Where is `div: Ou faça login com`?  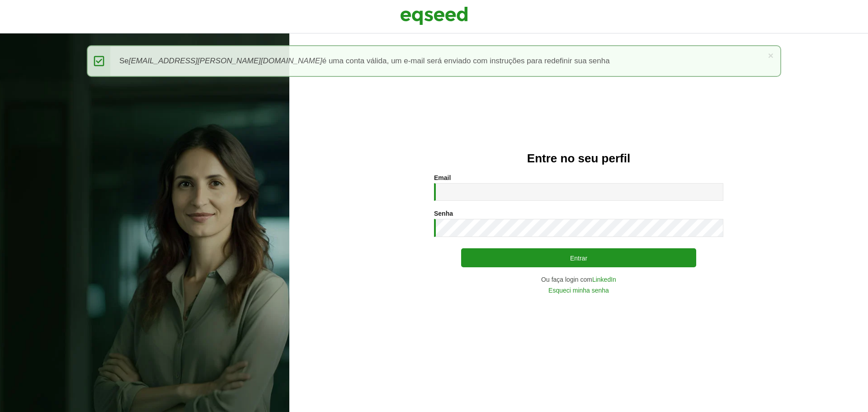 div: Ou faça login com is located at coordinates (578, 279).